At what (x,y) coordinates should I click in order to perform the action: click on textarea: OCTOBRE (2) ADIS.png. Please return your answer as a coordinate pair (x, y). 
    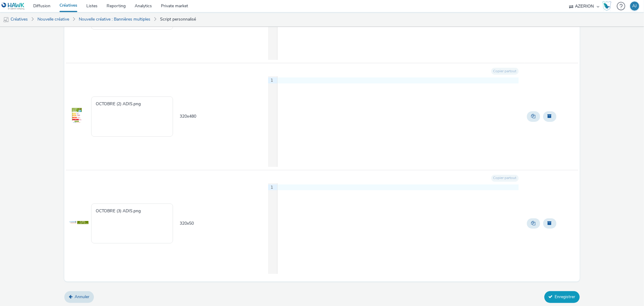
    Looking at the image, I should click on (132, 116).